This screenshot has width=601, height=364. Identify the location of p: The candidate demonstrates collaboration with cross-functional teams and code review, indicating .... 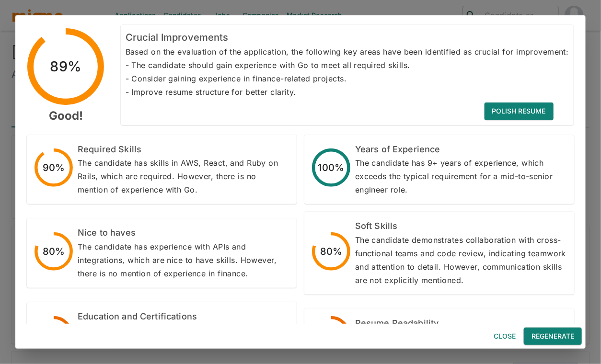
(460, 260).